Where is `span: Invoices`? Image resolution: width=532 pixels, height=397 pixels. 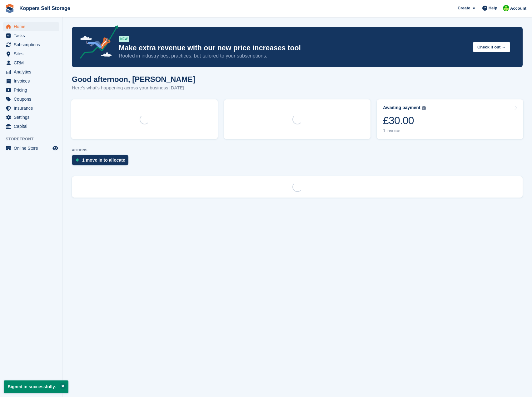
span: Invoices is located at coordinates (32, 81).